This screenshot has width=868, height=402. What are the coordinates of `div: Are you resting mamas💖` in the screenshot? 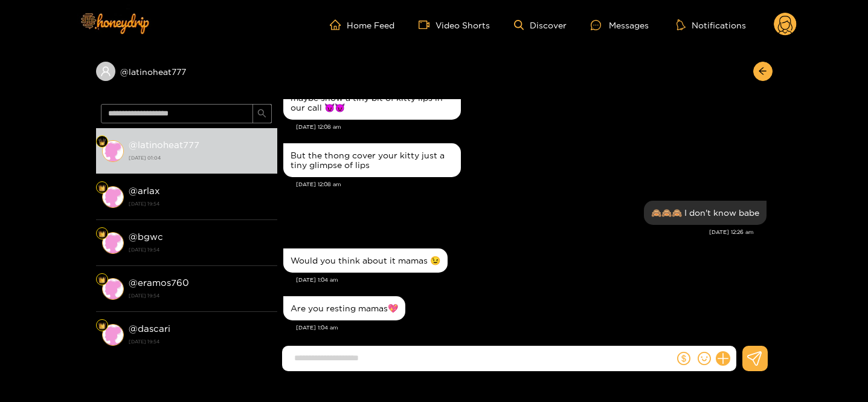 It's located at (344, 308).